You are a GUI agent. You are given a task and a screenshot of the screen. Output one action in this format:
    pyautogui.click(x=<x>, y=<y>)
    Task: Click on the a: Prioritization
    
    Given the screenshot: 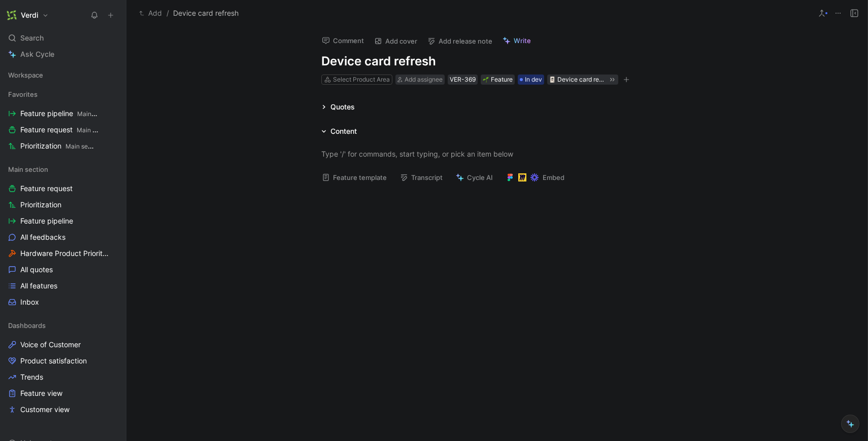 What is the action you would take?
    pyautogui.click(x=63, y=205)
    